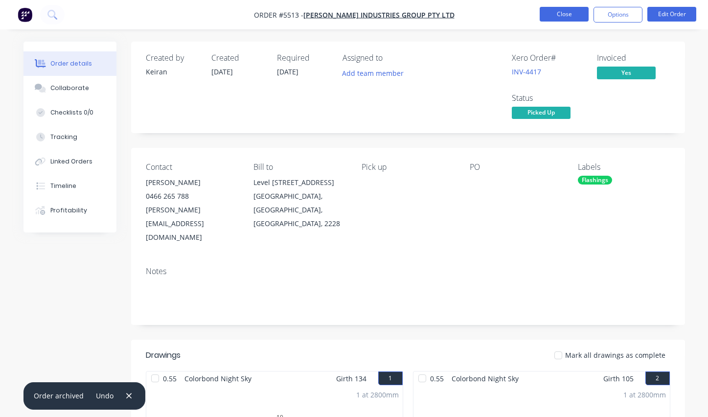 This screenshot has width=708, height=417. Describe the element at coordinates (71, 64) in the screenshot. I see `div: Order details` at that location.